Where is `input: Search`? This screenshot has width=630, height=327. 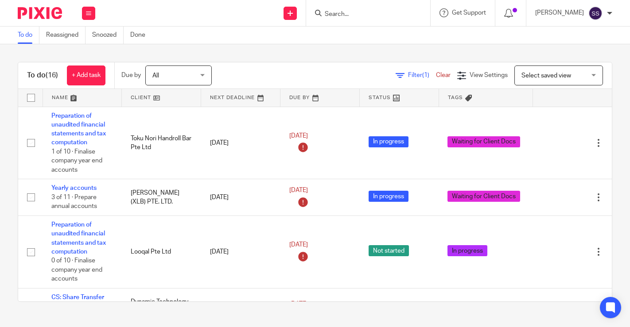
input: Search is located at coordinates (364, 15).